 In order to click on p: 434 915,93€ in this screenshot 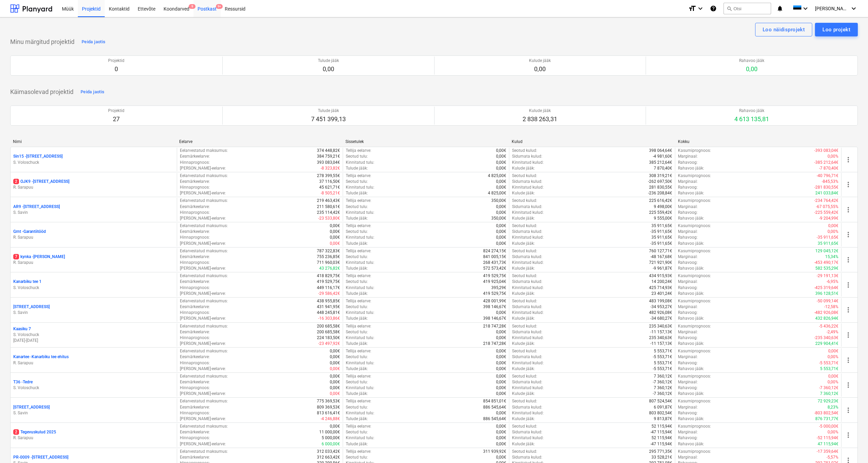, I will do `click(661, 276)`.